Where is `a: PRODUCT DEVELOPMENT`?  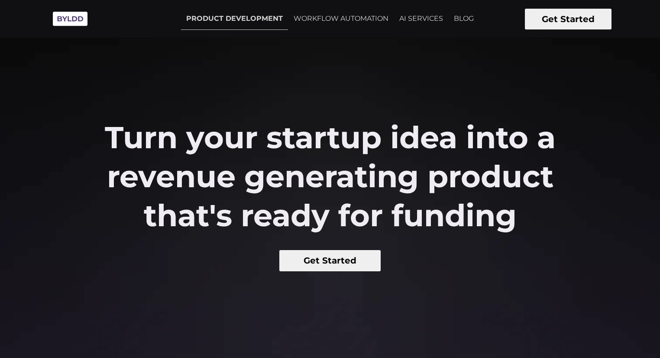
a: PRODUCT DEVELOPMENT is located at coordinates (234, 19).